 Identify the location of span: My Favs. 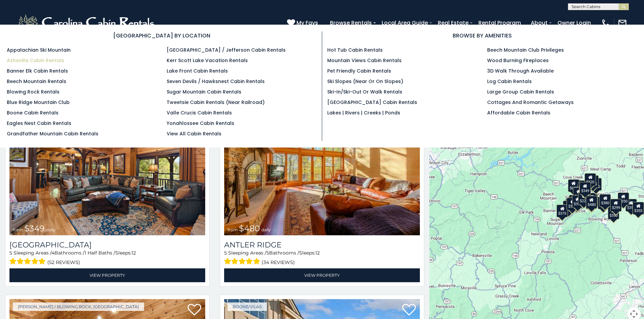
(308, 23).